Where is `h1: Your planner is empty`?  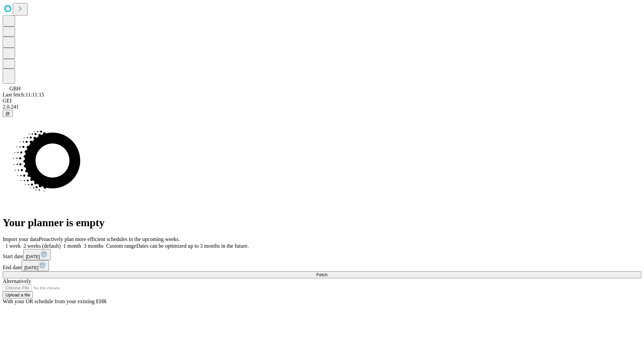
h1: Your planner is empty is located at coordinates (322, 222).